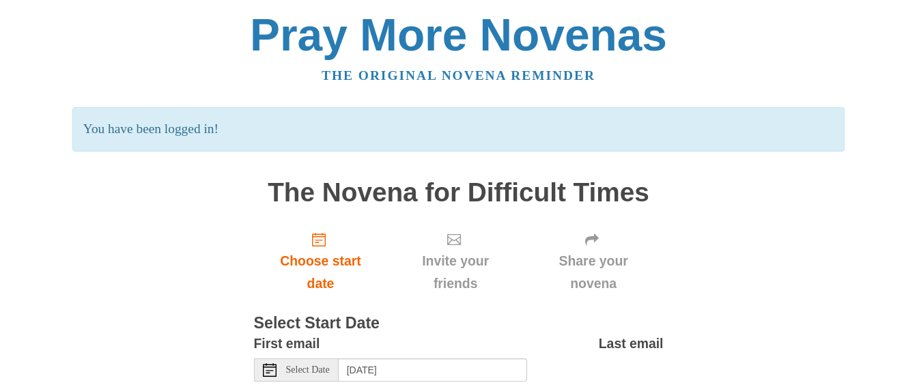 Image resolution: width=917 pixels, height=385 pixels. I want to click on a: Choose start date, so click(321, 261).